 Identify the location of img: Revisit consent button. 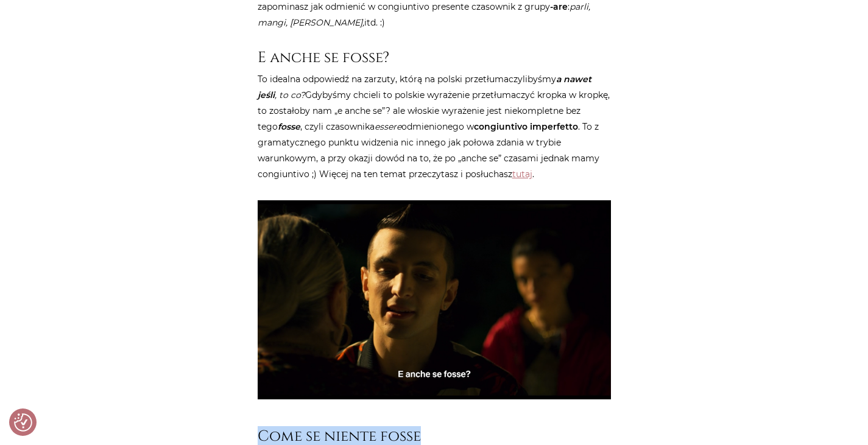
(23, 423).